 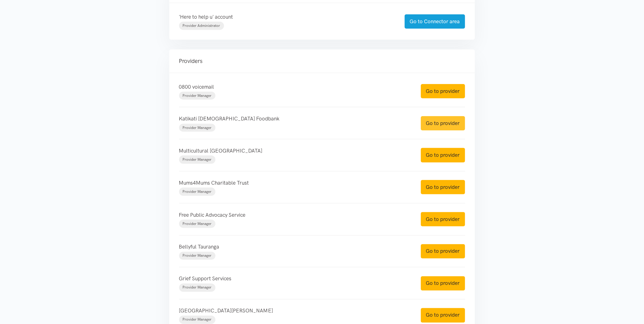 I want to click on p: Free Public Advocacy Service, so click(x=294, y=215).